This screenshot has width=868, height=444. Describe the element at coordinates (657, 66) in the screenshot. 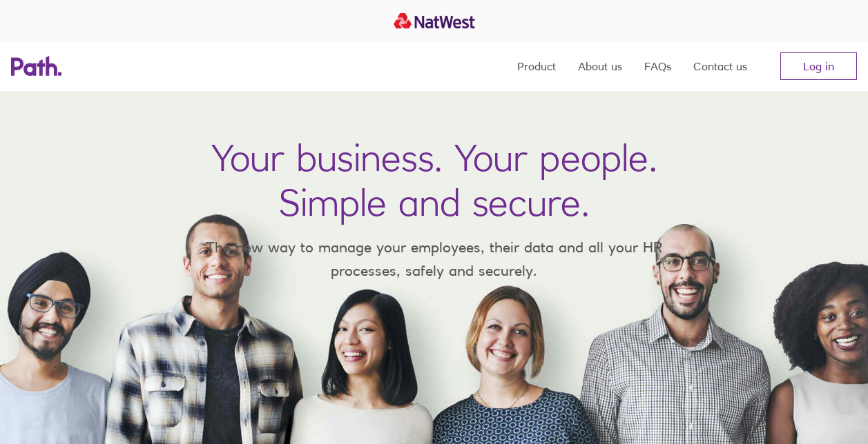

I see `a: FAQs` at that location.